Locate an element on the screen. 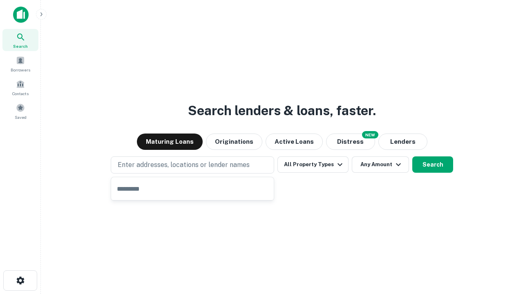  p: Enter addresses, locations or lender names is located at coordinates (183, 165).